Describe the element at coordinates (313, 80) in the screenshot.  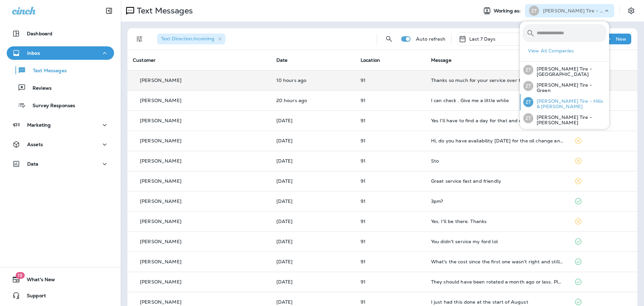
I see `p: Sep 8, 2025 09:50 PM` at that location.